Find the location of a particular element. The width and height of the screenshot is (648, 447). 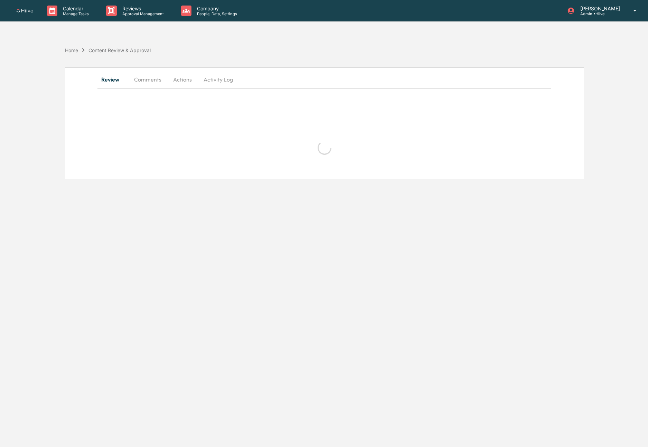

p: People, Data, Settings is located at coordinates (216, 14).